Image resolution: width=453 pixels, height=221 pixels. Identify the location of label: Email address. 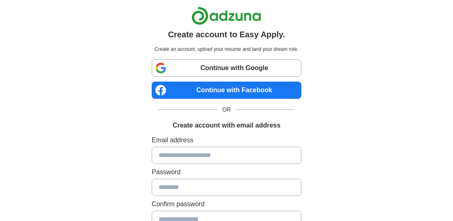
(226, 140).